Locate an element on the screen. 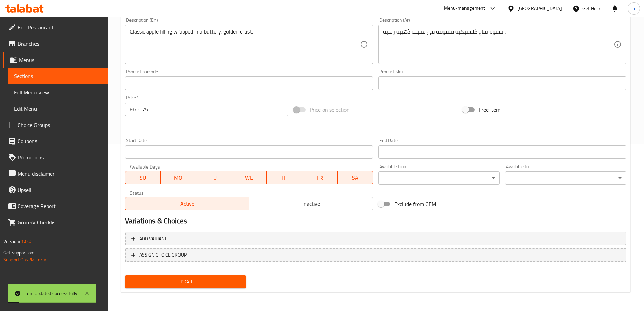 This screenshot has height=311, width=644. span: Version: is located at coordinates (11, 241).